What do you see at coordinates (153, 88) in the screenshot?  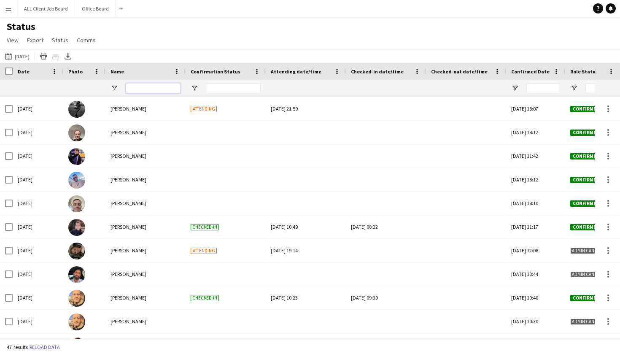 I see `input: Name Filter Input` at bounding box center [153, 88].